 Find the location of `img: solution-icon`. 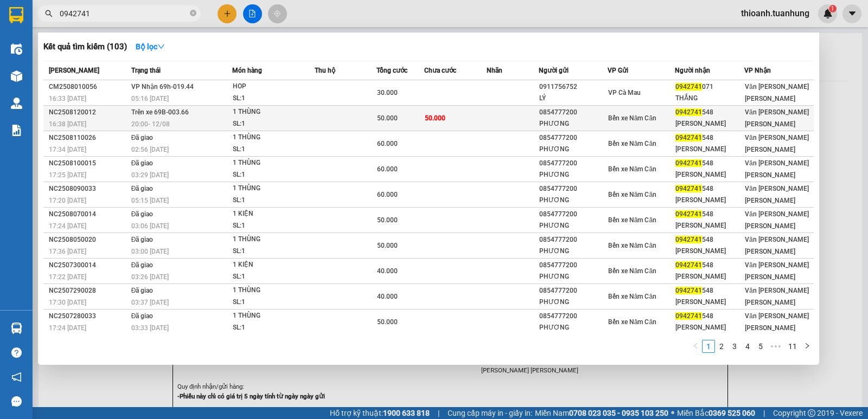

img: solution-icon is located at coordinates (16, 130).